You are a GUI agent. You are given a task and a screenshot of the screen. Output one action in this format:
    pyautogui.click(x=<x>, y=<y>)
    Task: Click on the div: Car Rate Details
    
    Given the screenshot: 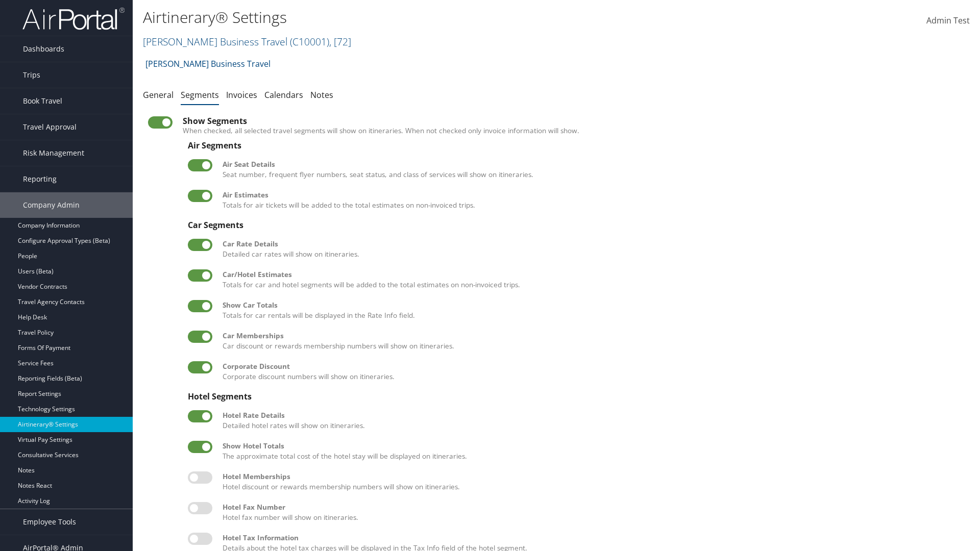 What is the action you would take?
    pyautogui.click(x=591, y=244)
    